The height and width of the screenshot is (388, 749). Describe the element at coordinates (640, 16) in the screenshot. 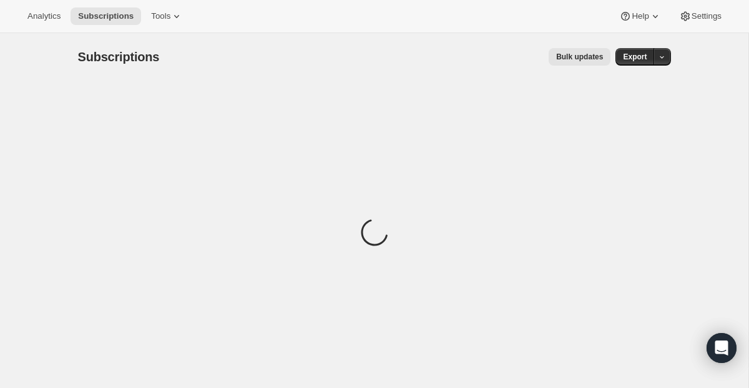

I see `button: Help` at that location.